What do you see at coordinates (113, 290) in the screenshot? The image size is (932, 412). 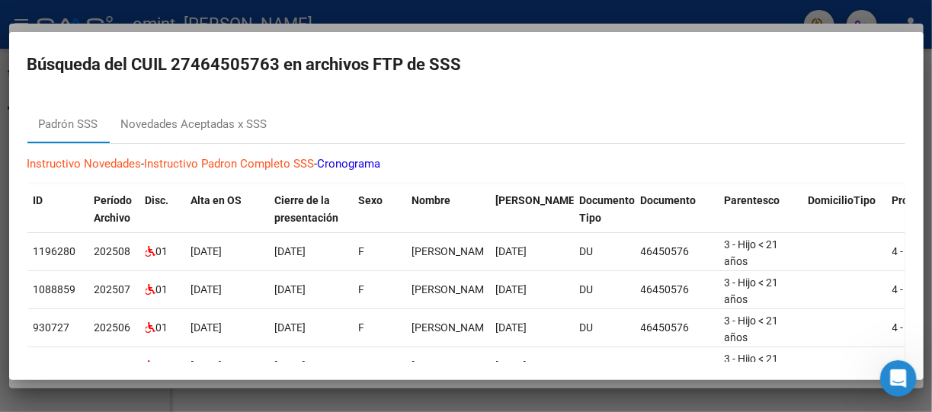 I see `span: 202507` at bounding box center [113, 290].